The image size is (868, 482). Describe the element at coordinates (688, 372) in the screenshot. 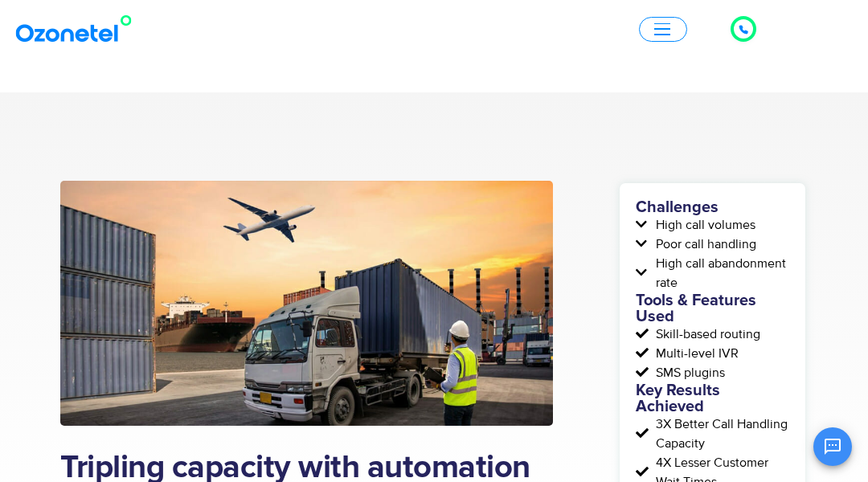

I see `span: SMS plugins` at that location.